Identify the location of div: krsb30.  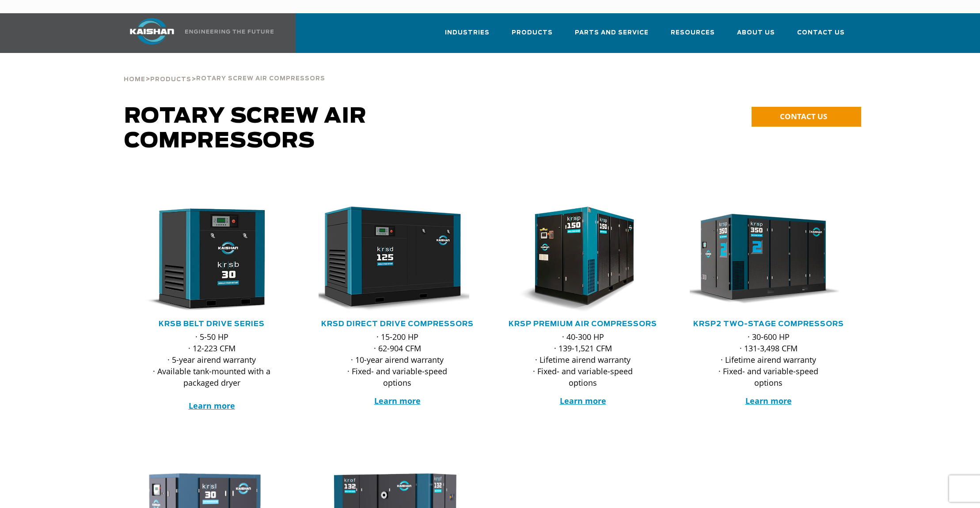
(212, 260).